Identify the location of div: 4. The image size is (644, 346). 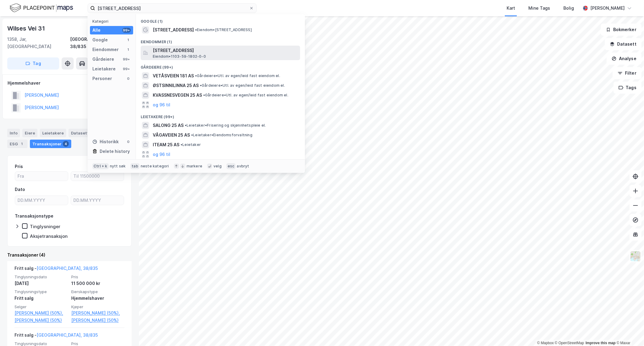
(66, 144).